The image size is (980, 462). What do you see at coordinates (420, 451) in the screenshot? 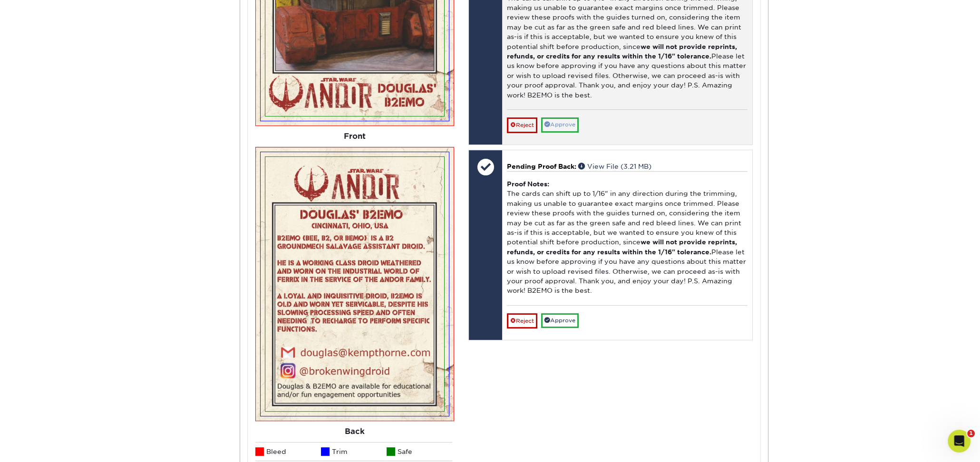
I see `li: Safe` at bounding box center [420, 451].